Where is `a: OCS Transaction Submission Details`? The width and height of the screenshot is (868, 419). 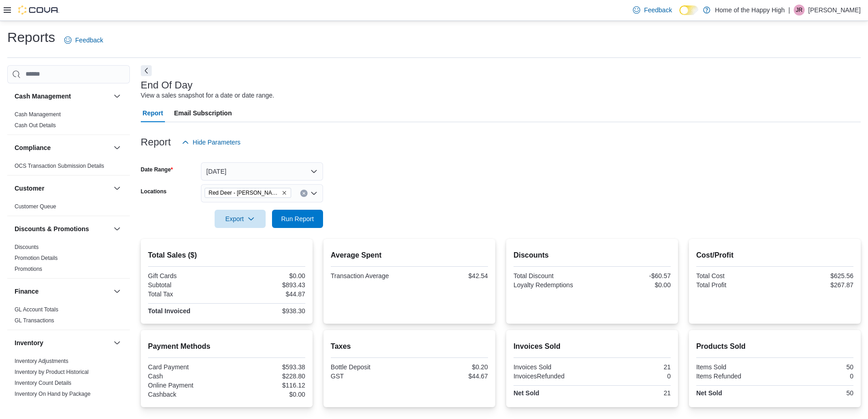
a: OCS Transaction Submission Details is located at coordinates (60, 166).